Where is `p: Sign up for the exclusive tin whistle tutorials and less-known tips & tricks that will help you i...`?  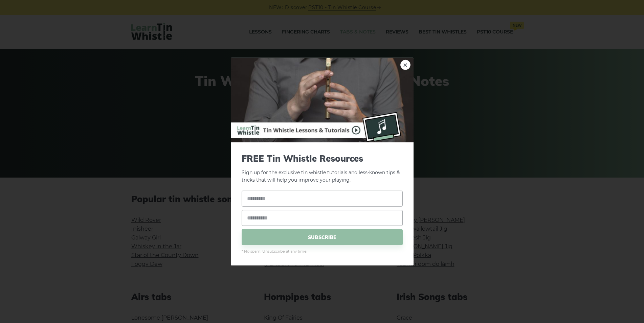 p: Sign up for the exclusive tin whistle tutorials and less-known tips & tricks that will help you i... is located at coordinates (322, 168).